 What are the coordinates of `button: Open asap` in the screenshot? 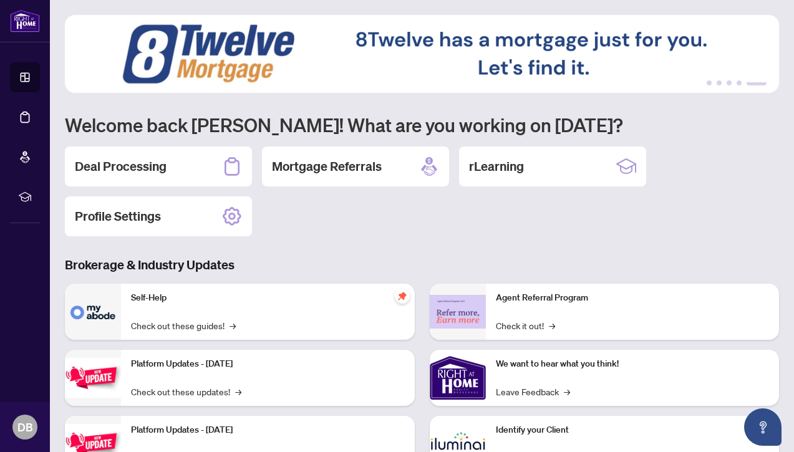 It's located at (763, 427).